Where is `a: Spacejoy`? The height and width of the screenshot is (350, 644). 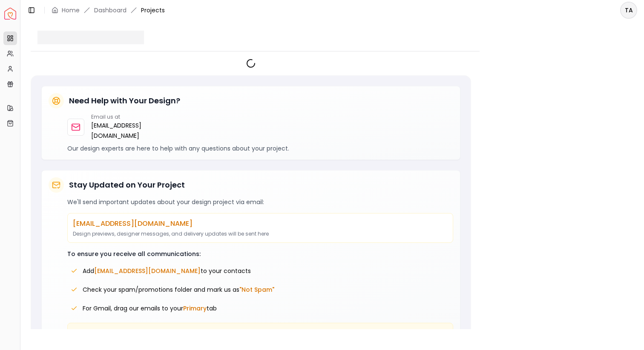
a: Spacejoy is located at coordinates (10, 14).